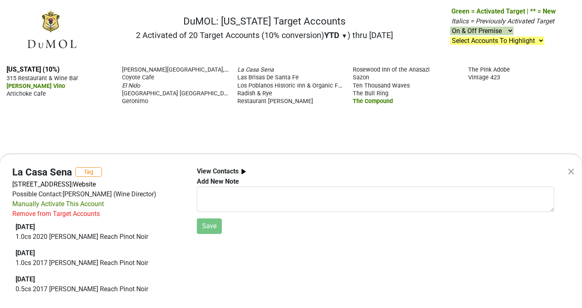  What do you see at coordinates (209, 226) in the screenshot?
I see `button: Save` at bounding box center [209, 226].